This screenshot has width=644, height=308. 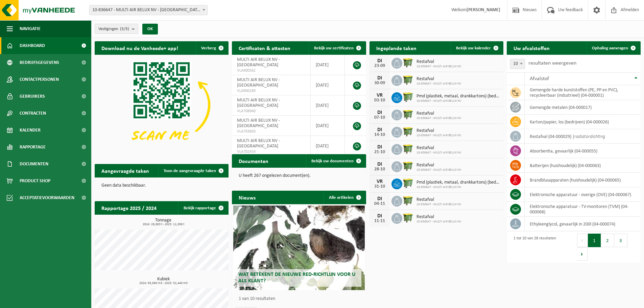 What do you see at coordinates (129, 208) in the screenshot?
I see `h2: Rapportage 2025 / 2024` at bounding box center [129, 208].